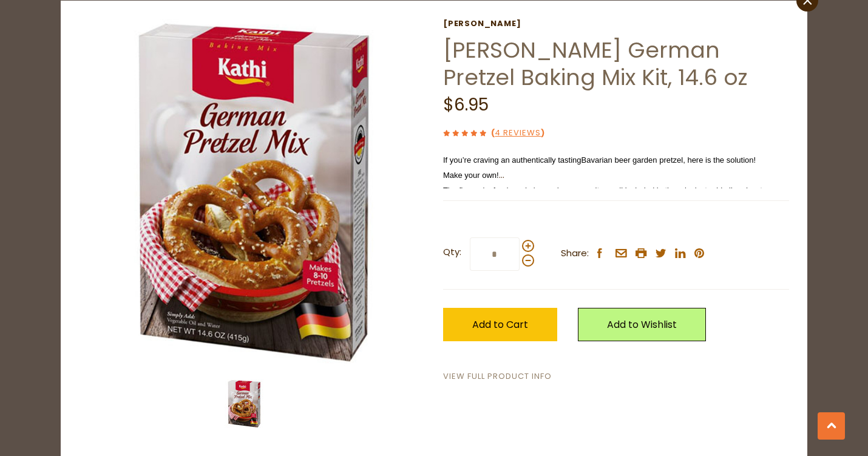 The image size is (868, 456). Describe the element at coordinates (465, 105) in the screenshot. I see `span: $6.95` at that location.